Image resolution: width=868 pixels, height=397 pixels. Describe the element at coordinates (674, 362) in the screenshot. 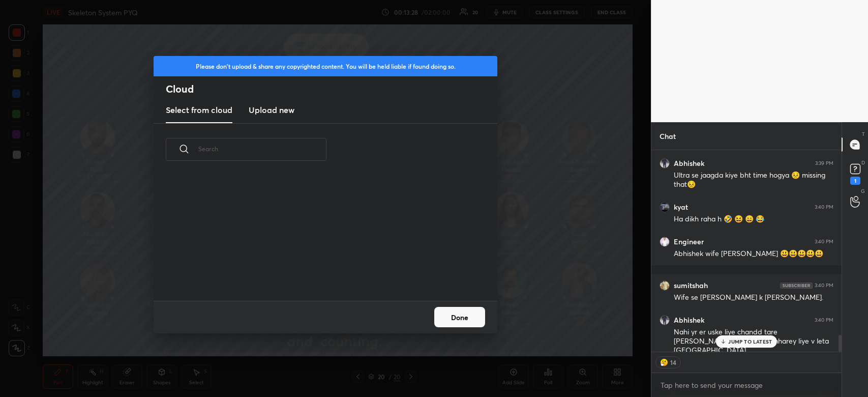

I see `div: 14` at that location.